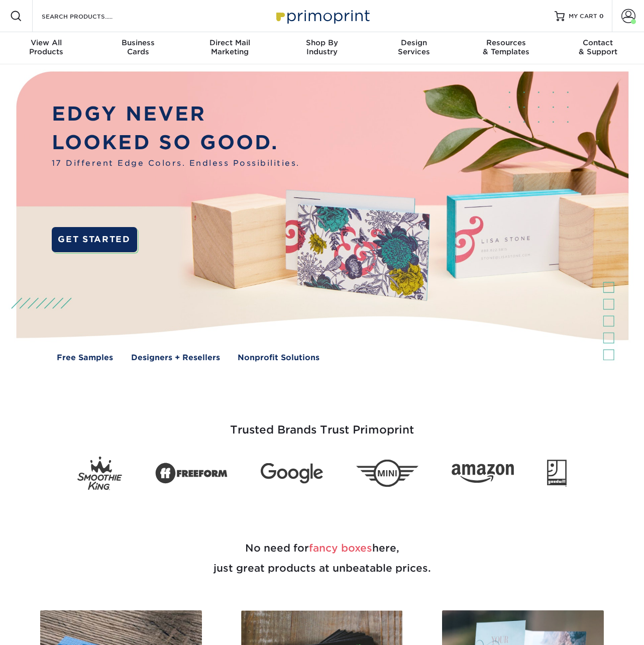  I want to click on a: Designers + Resellers, so click(175, 357).